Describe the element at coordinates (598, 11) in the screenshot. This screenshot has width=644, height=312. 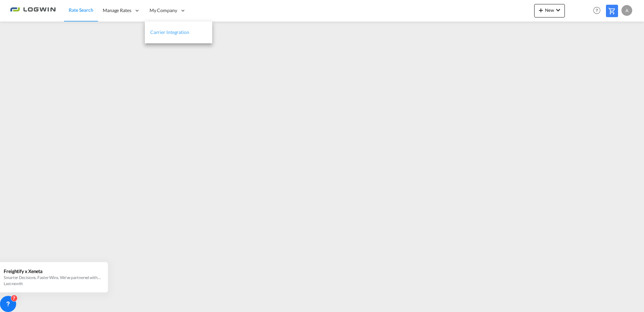
I see `div: Help` at that location.